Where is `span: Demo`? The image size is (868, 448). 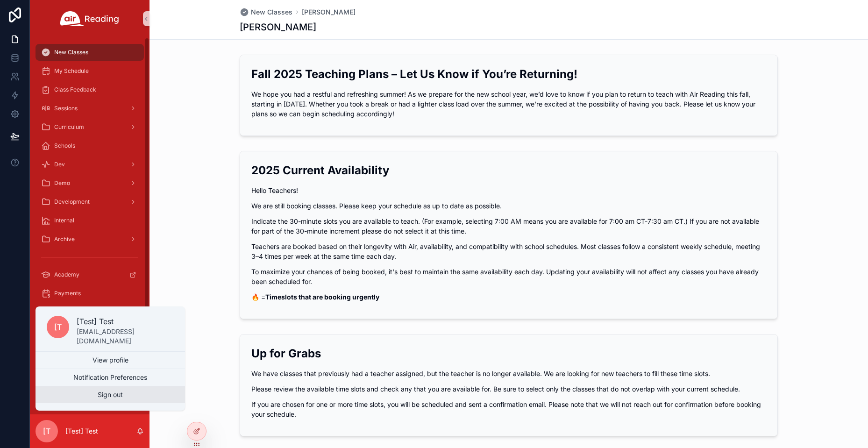
span: Demo is located at coordinates (62, 183).